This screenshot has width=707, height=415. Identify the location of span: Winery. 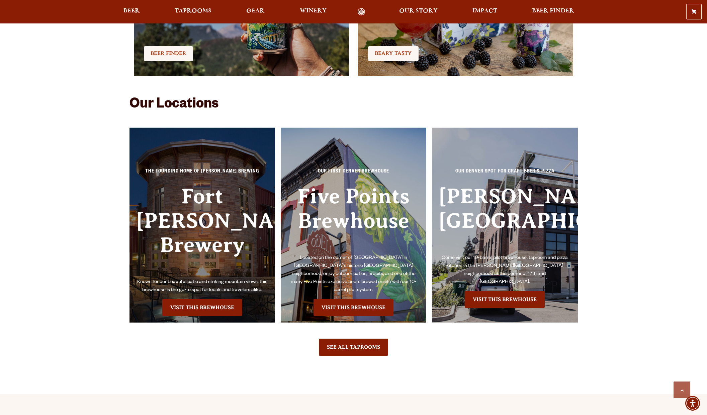
(313, 11).